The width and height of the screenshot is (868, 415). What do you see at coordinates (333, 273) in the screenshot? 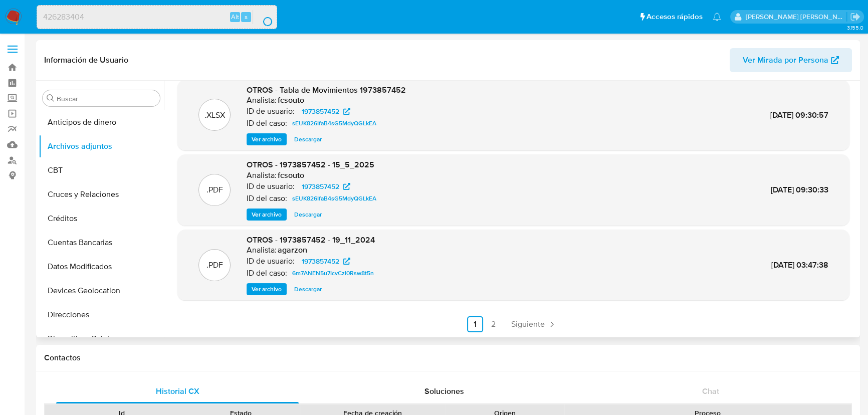
I see `span: 6m7ANEN5u7IcvCzl0Rsw8t5n` at bounding box center [333, 273].